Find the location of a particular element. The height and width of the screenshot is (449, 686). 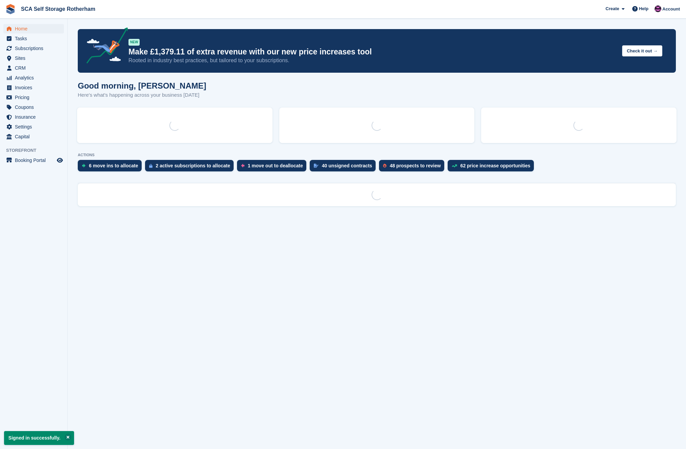

a: 62 price increase opportunities is located at coordinates (492, 167).